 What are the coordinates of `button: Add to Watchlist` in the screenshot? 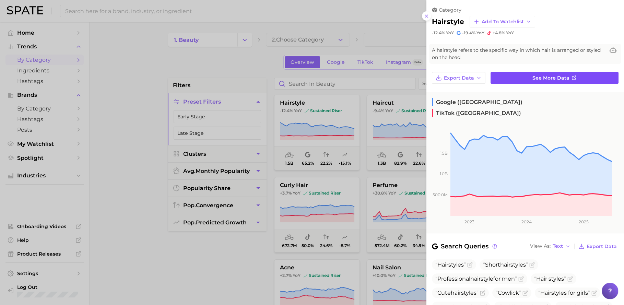 It's located at (502, 22).